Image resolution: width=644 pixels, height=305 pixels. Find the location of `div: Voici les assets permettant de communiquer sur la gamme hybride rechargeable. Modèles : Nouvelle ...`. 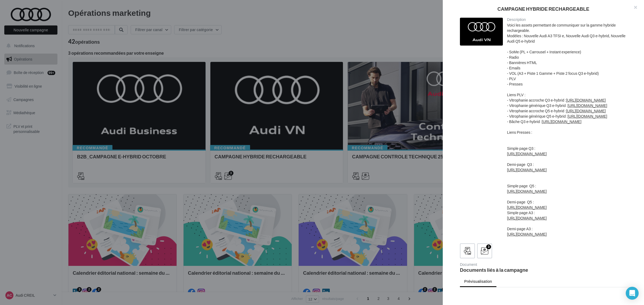

div: Voici les assets permettant de communiquer sur la gamme hybride rechargeable. Modèles : Nouvelle ... is located at coordinates (567, 130).